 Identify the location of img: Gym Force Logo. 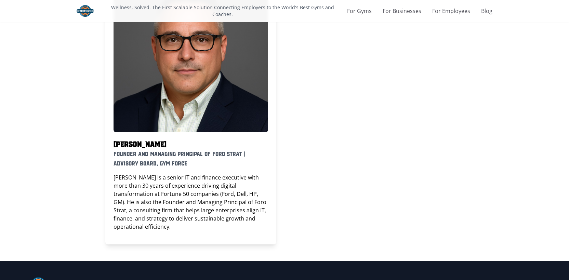
(85, 11).